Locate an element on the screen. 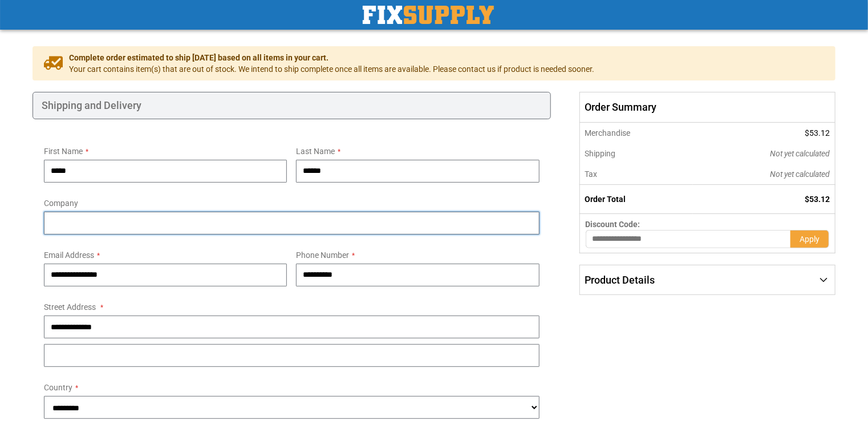 Image resolution: width=868 pixels, height=428 pixels. span: Email Address is located at coordinates (69, 255).